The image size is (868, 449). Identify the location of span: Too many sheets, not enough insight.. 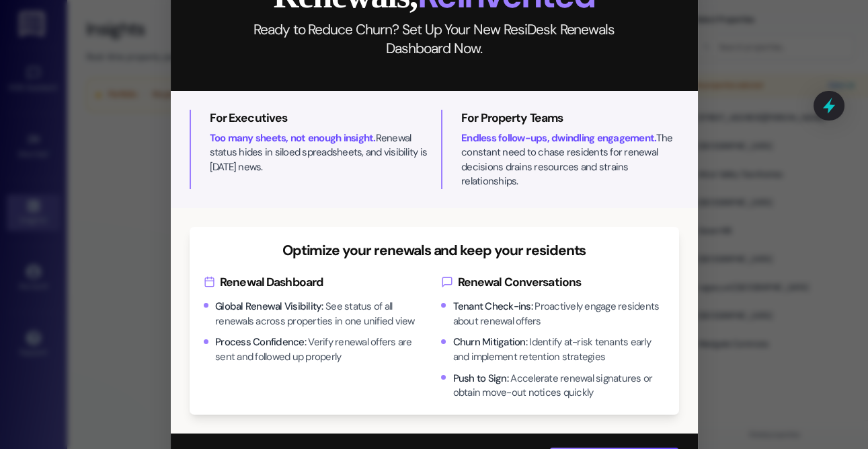
(292, 138).